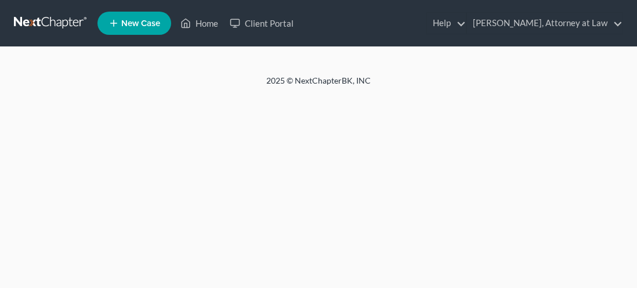 The width and height of the screenshot is (637, 288). What do you see at coordinates (446, 23) in the screenshot?
I see `a: Help` at bounding box center [446, 23].